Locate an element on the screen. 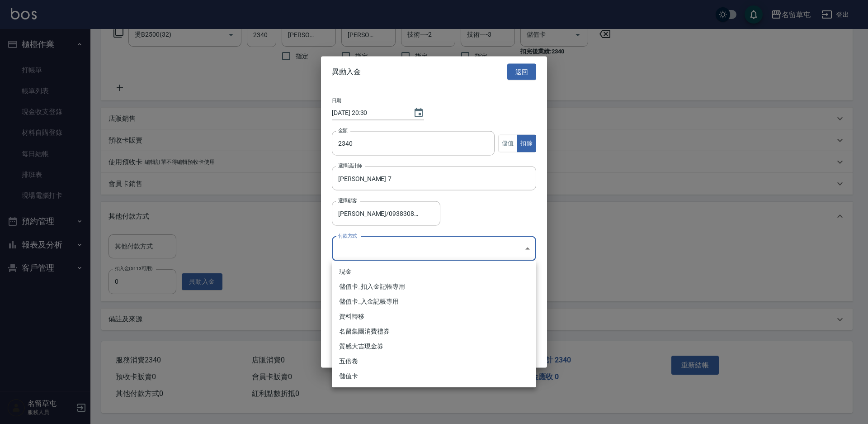  li: 儲值卡_入金記帳專用 is located at coordinates (434, 301).